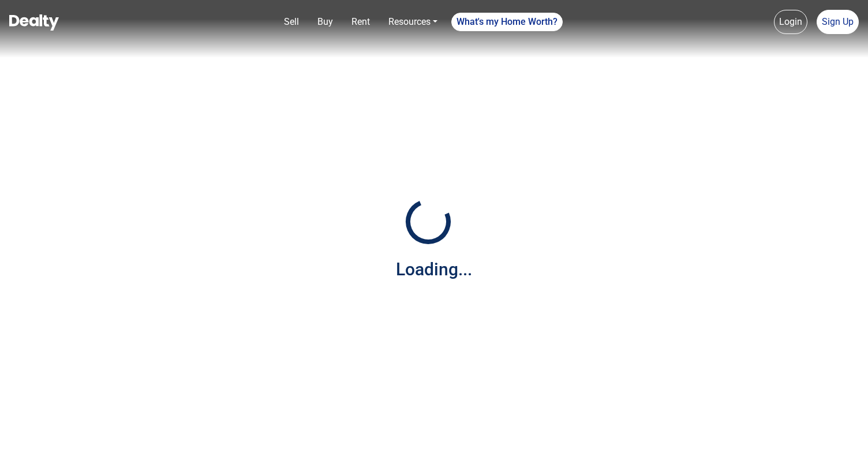 Image resolution: width=868 pixels, height=475 pixels. I want to click on a: Sell, so click(291, 22).